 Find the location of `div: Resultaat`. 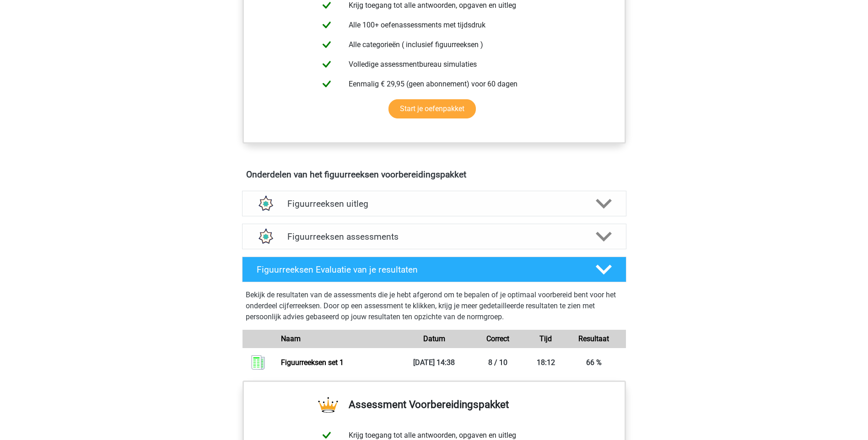

div: Resultaat is located at coordinates (594, 339).